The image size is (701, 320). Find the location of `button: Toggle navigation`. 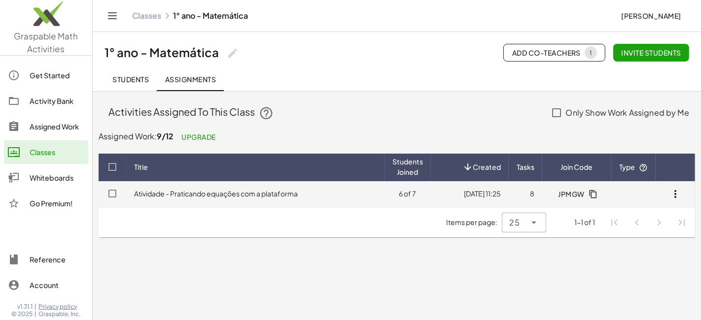

button: Toggle navigation is located at coordinates (112, 16).